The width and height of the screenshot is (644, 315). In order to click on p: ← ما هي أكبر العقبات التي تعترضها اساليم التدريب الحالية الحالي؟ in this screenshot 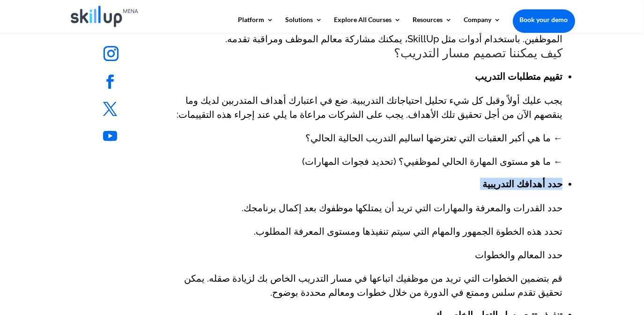, I will do `click(363, 143)`.